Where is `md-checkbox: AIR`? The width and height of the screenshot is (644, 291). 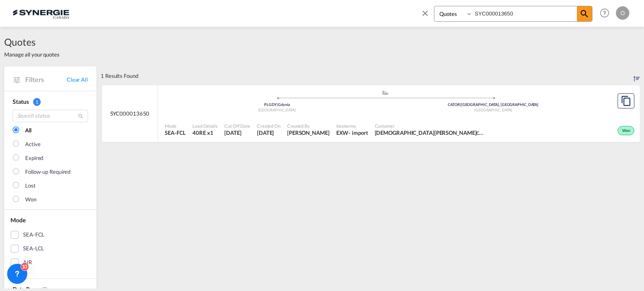 md-checkbox: AIR is located at coordinates (51, 263).